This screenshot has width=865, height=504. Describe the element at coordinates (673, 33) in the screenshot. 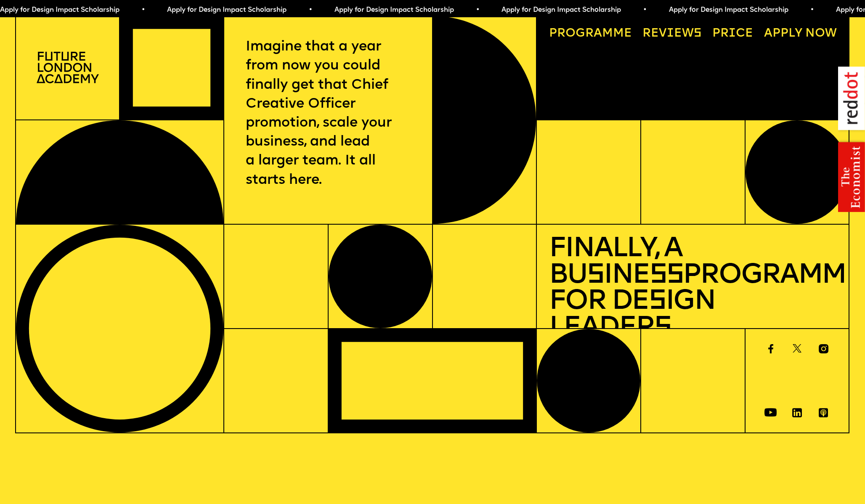

I see `a: Reviews` at that location.